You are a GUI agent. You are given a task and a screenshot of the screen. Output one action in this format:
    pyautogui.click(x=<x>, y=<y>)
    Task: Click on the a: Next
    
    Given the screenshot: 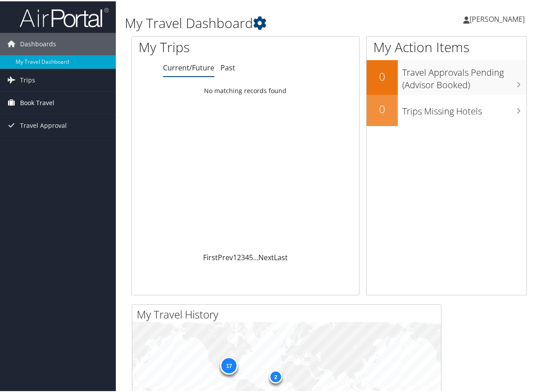 What is the action you would take?
    pyautogui.click(x=266, y=256)
    